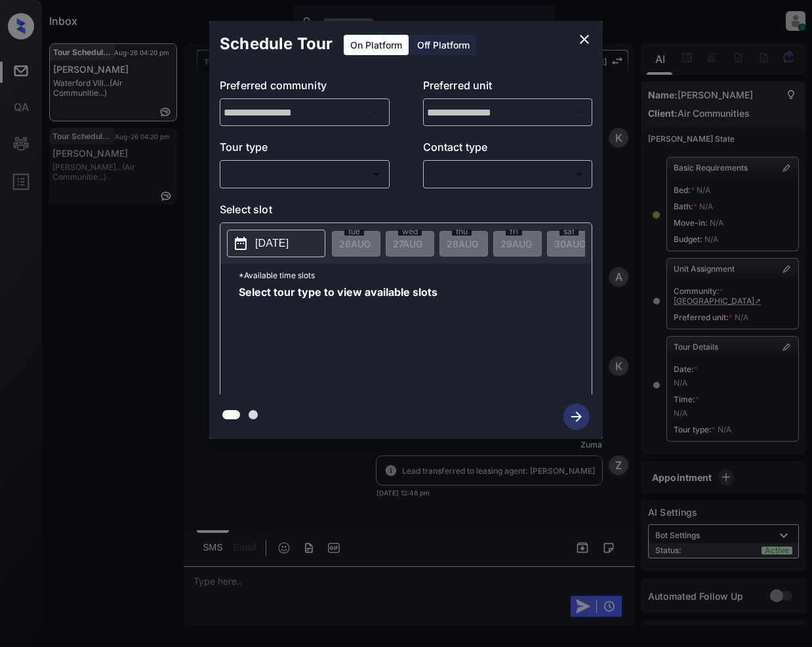 The height and width of the screenshot is (647, 812). Describe the element at coordinates (376, 45) in the screenshot. I see `div: On Platform` at that location.